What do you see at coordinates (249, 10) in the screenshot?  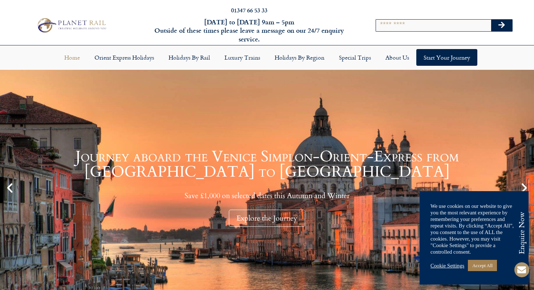 I see `a: 01347 66 53 33` at bounding box center [249, 10].